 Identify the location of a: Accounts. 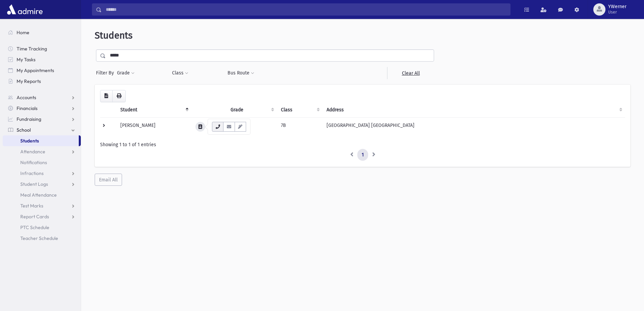
(42, 98).